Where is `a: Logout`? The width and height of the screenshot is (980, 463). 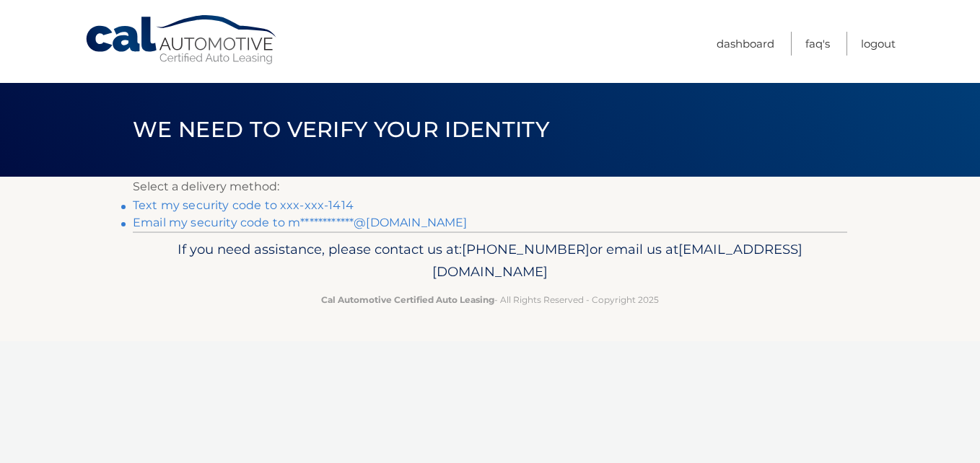
a: Logout is located at coordinates (879, 44).